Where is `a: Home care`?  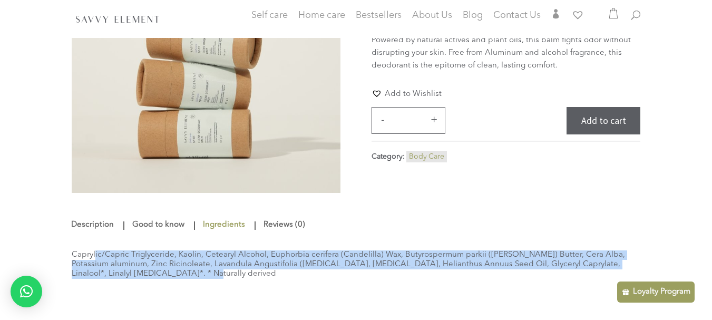 a: Home care is located at coordinates (322, 22).